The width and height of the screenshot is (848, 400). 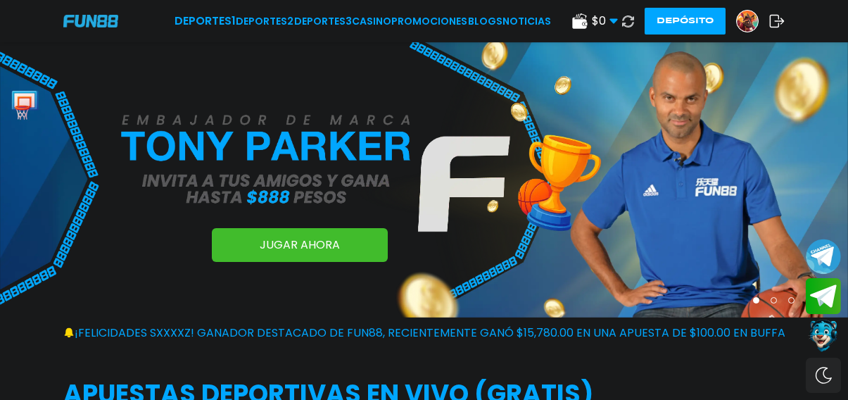 I want to click on img: Company Logo, so click(x=91, y=20).